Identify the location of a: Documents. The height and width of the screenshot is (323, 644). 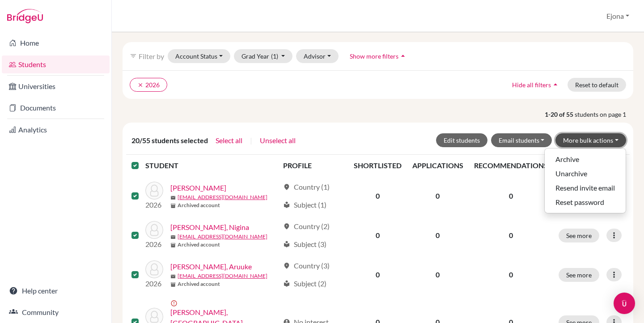
(55, 108).